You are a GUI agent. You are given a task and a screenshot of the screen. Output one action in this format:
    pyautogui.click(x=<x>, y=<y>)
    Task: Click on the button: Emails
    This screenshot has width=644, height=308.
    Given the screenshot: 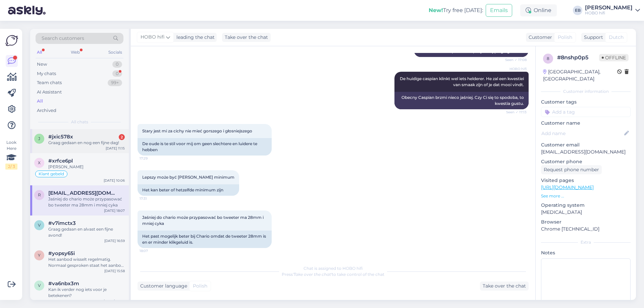 What is the action you would take?
    pyautogui.click(x=499, y=10)
    